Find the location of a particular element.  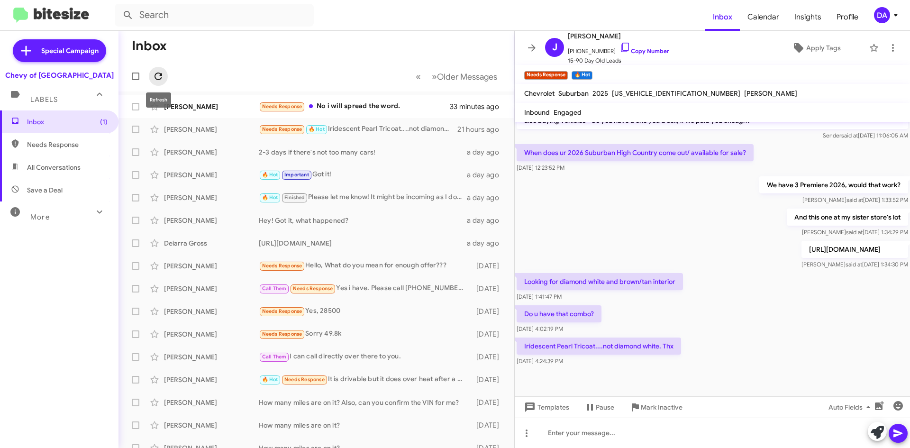

div: Iridescent Pearl Tricoat....not diamond white. Thx is located at coordinates (358, 129).